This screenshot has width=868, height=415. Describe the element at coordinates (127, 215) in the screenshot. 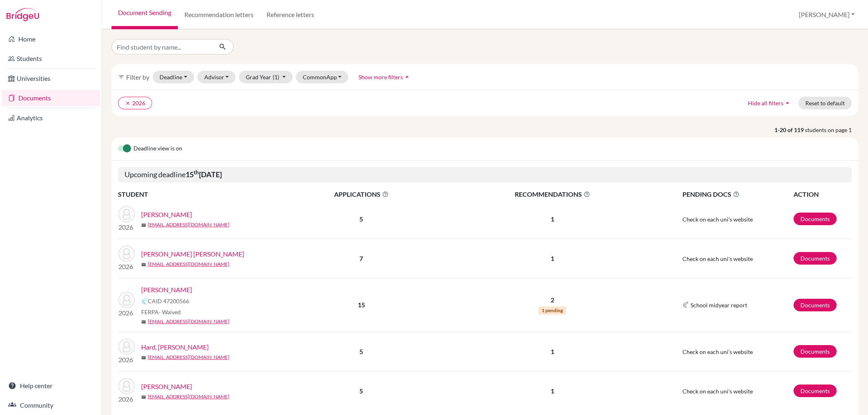

I see `img: Averbakh, David` at that location.